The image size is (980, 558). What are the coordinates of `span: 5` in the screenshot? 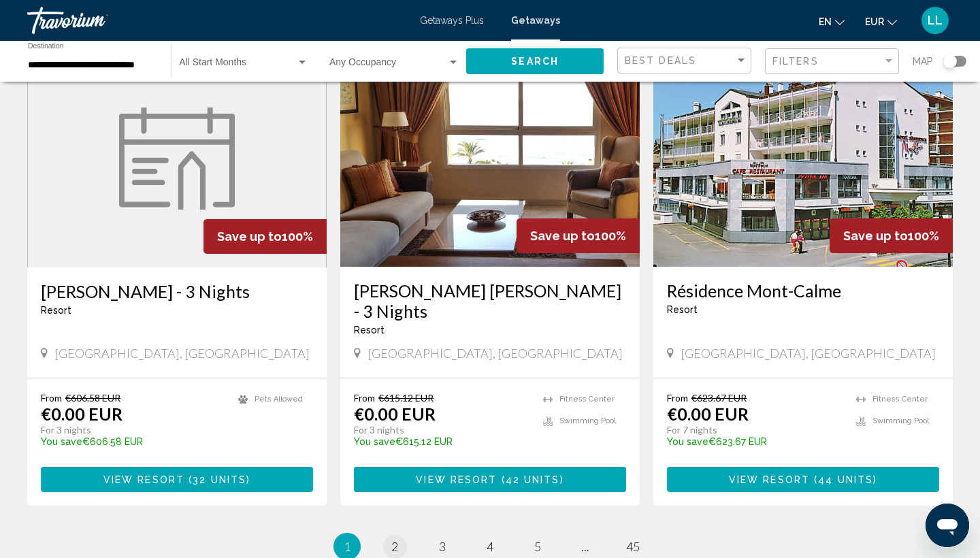 It's located at (538, 546).